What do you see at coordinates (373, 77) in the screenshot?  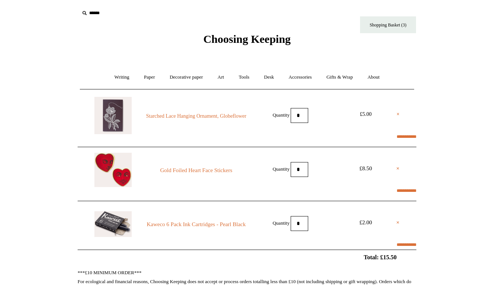 I see `a: About` at bounding box center [373, 77].